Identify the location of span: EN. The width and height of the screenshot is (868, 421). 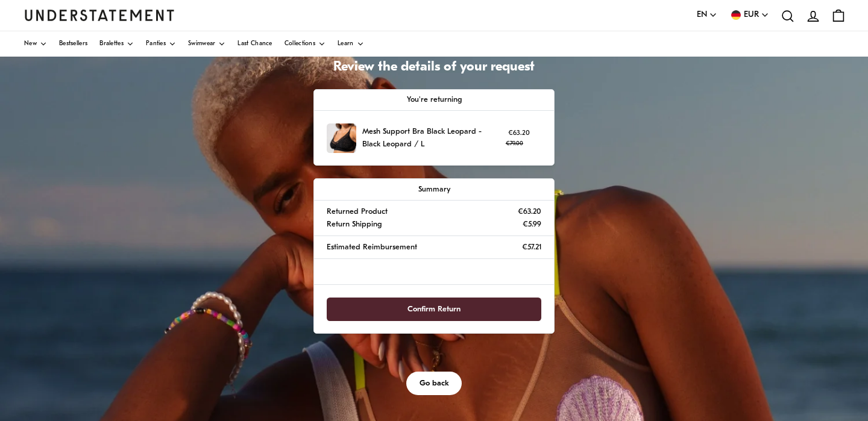
(701, 15).